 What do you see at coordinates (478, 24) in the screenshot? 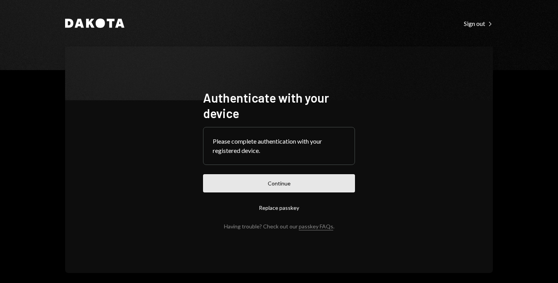
I see `div: Sign out` at bounding box center [478, 24].